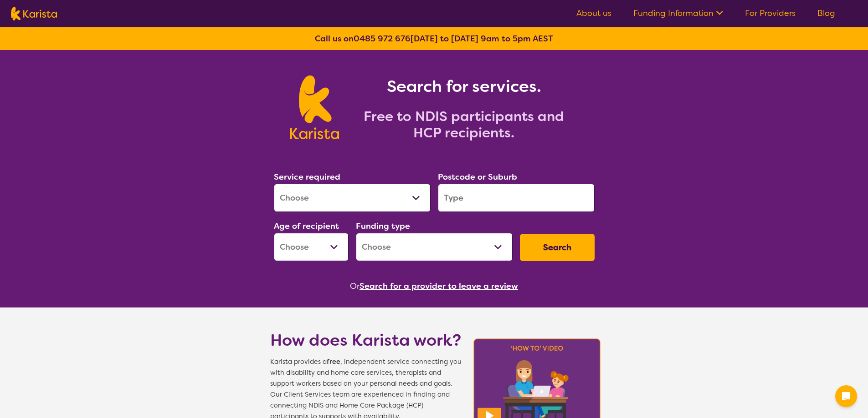 The image size is (868, 418). What do you see at coordinates (439, 287) in the screenshot?
I see `button: Search for a provider to leave a review` at bounding box center [439, 287].